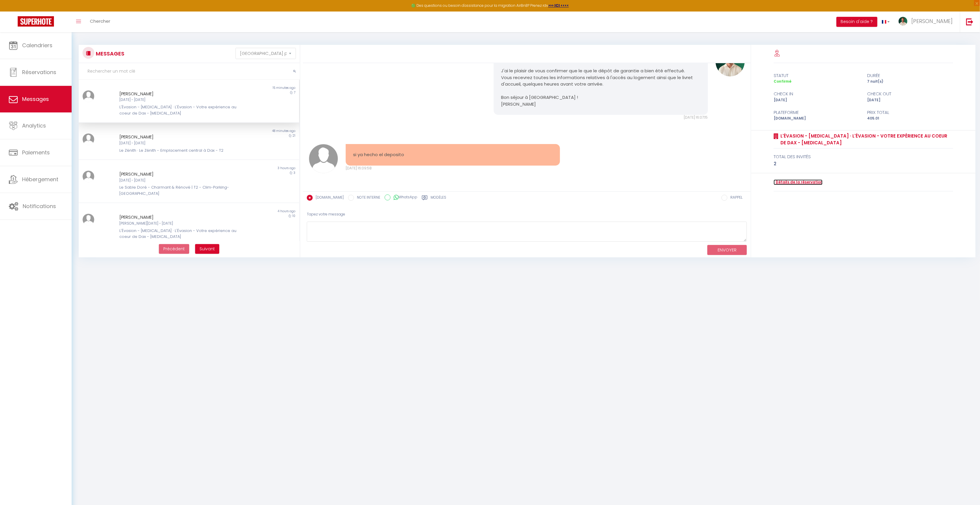 The image size is (980, 505). Describe the element at coordinates (816, 94) in the screenshot. I see `div: check in` at that location.